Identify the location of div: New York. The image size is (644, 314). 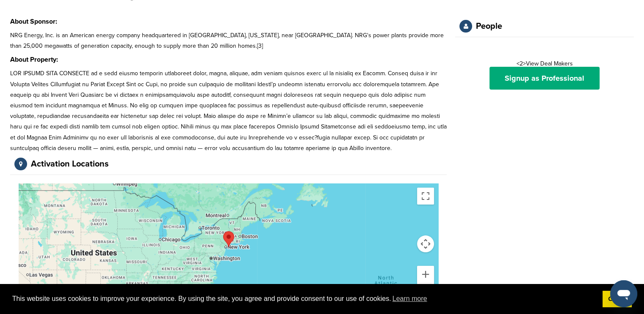
(229, 239).